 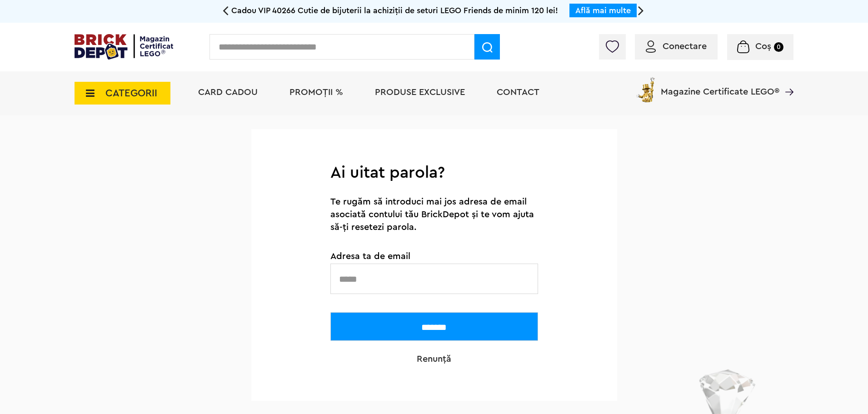 What do you see at coordinates (778, 47) in the screenshot?
I see `small: 0` at bounding box center [778, 47].